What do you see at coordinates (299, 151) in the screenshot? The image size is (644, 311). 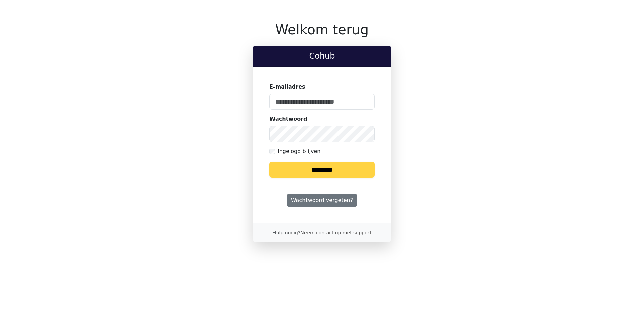 I see `label: Ingelogd blijven` at bounding box center [299, 151].